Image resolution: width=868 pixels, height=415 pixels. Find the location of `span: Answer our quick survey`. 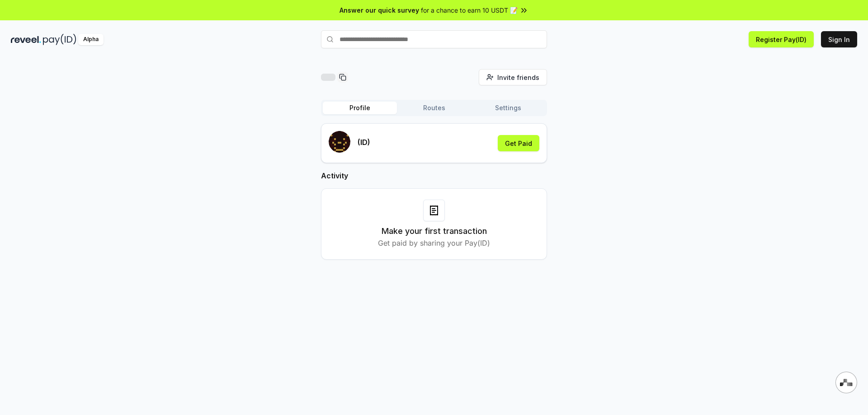

span: Answer our quick survey is located at coordinates (379, 10).